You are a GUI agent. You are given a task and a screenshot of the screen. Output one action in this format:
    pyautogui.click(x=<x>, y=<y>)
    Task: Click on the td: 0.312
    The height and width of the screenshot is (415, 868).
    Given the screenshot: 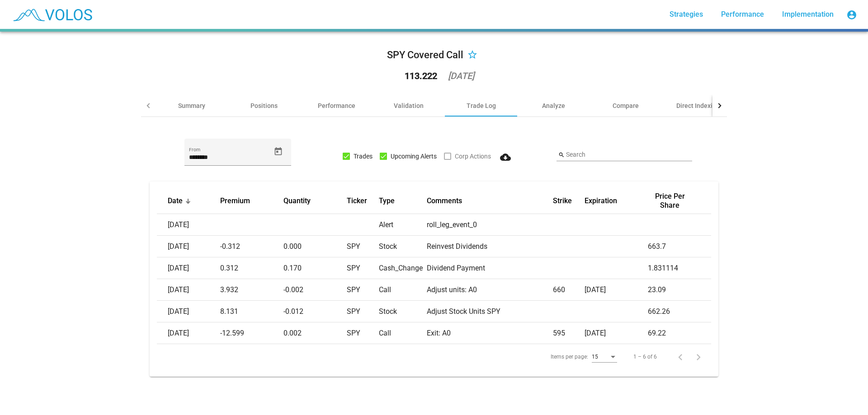 What is the action you would take?
    pyautogui.click(x=251, y=268)
    